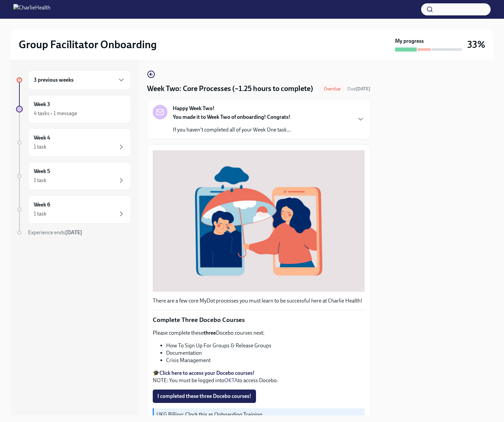 This screenshot has width=504, height=422. What do you see at coordinates (56, 113) in the screenshot?
I see `div: 4 tasks • 1 message` at bounding box center [56, 113].